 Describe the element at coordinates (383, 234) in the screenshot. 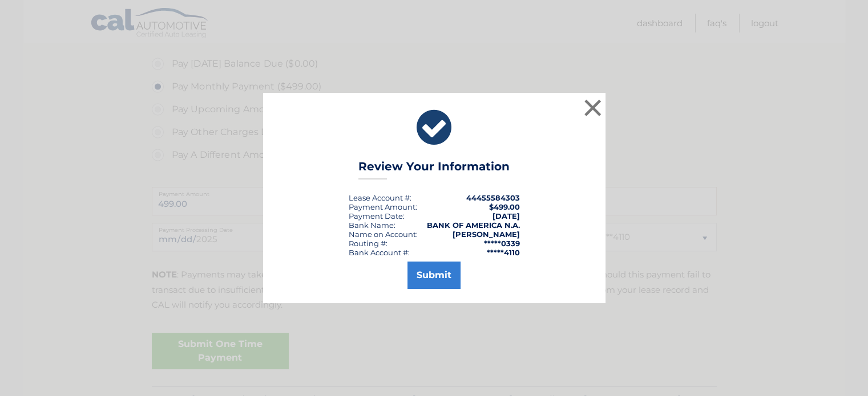

I see `div: Name on Account:` at that location.